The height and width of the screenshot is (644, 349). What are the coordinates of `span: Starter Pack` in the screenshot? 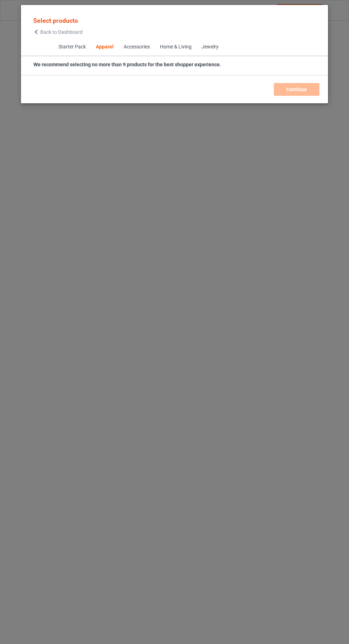 It's located at (71, 47).